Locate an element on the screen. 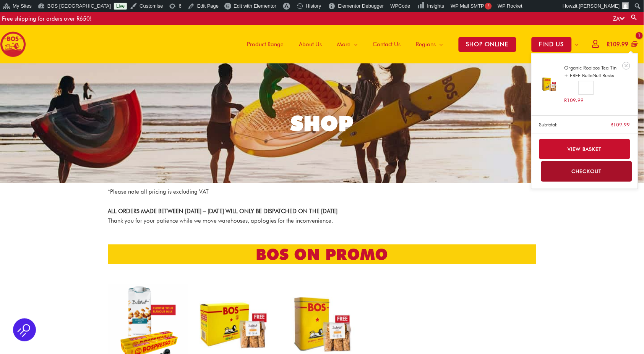 The image size is (644, 354). span: About Us is located at coordinates (310, 44).